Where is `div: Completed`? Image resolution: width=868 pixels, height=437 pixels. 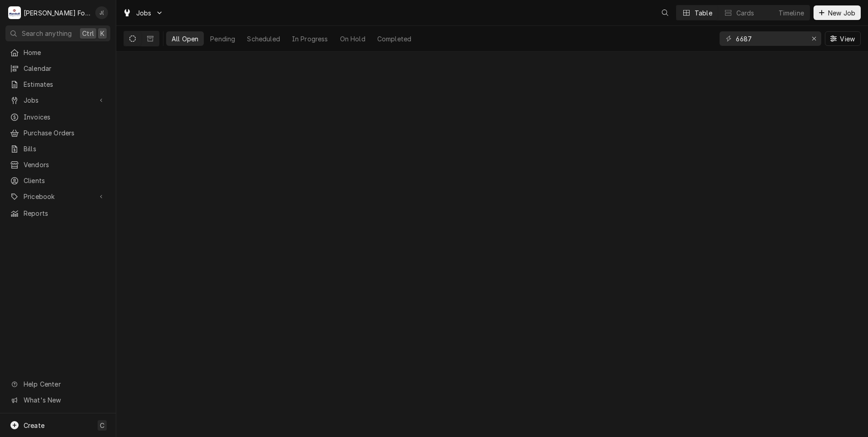 div: Completed is located at coordinates (394, 39).